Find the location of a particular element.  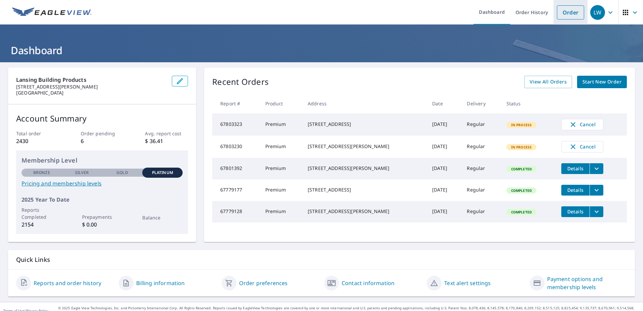

p: Gold is located at coordinates (122, 173).